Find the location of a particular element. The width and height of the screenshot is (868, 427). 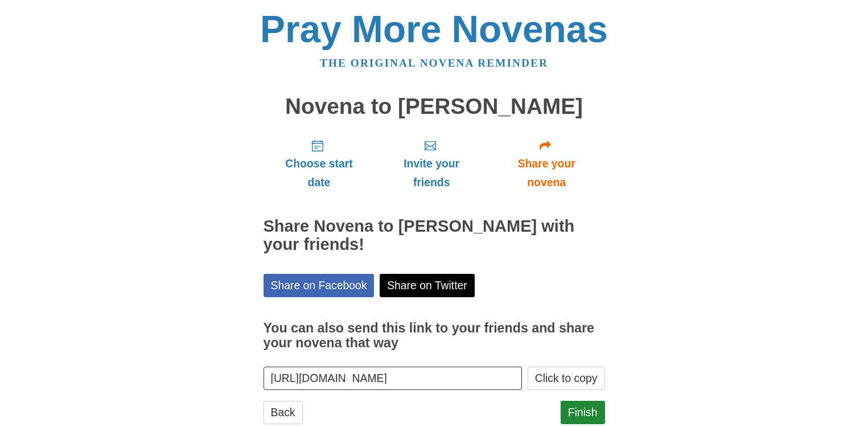

a: Share your novena is located at coordinates (546, 164).